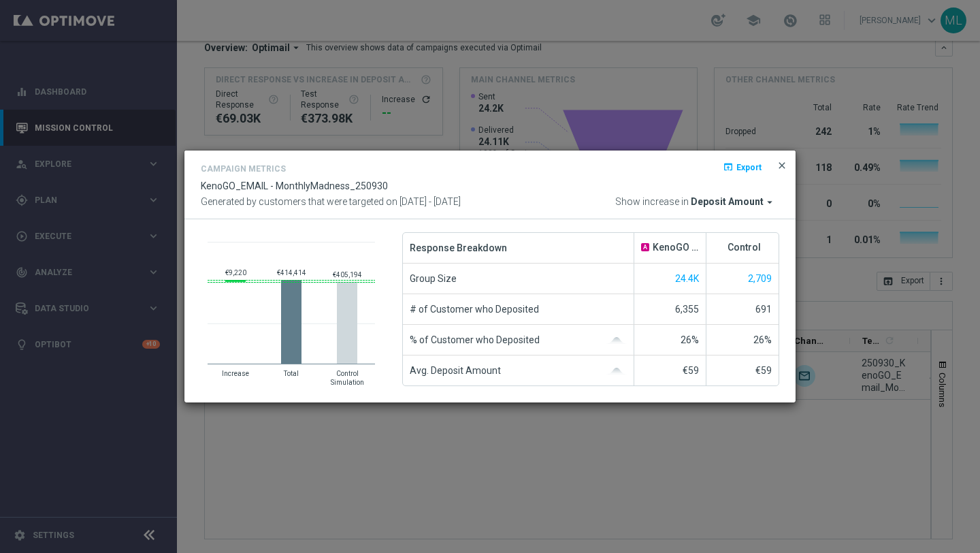 This screenshot has width=980, height=553. Describe the element at coordinates (243, 169) in the screenshot. I see `h4: Campaign Metrics` at that location.